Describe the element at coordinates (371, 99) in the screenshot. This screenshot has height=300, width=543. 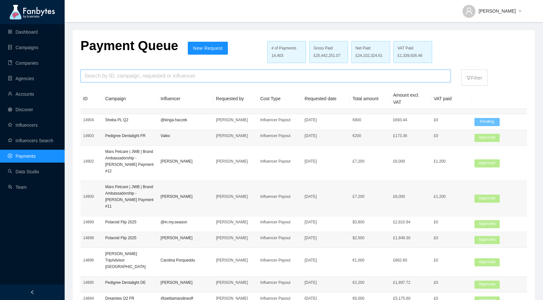
I see `th: Total amount` at that location.